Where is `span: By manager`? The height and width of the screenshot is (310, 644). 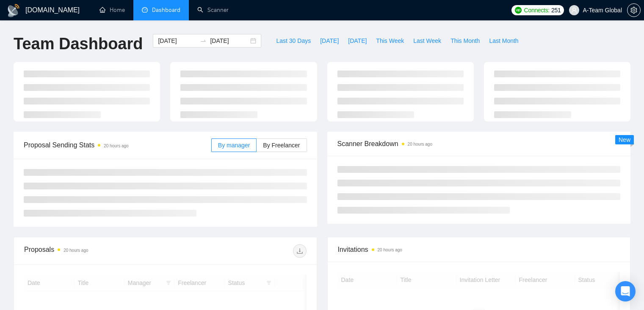
span: By manager is located at coordinates (234, 145).